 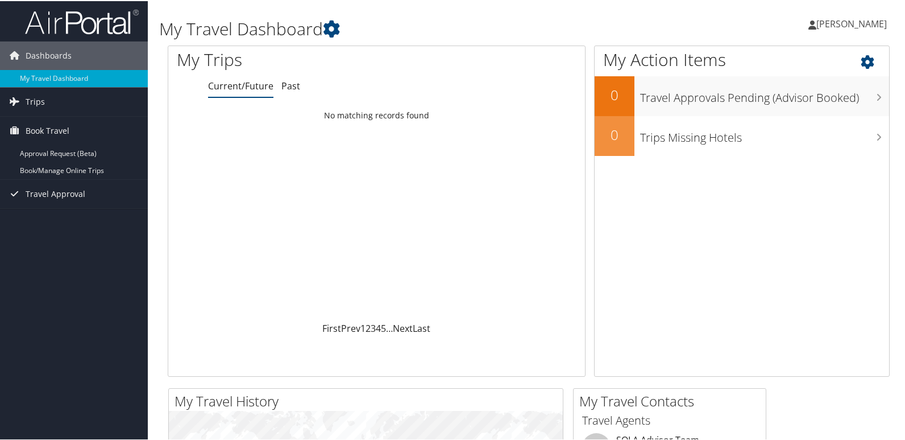 I want to click on a: Current/Future, so click(x=241, y=85).